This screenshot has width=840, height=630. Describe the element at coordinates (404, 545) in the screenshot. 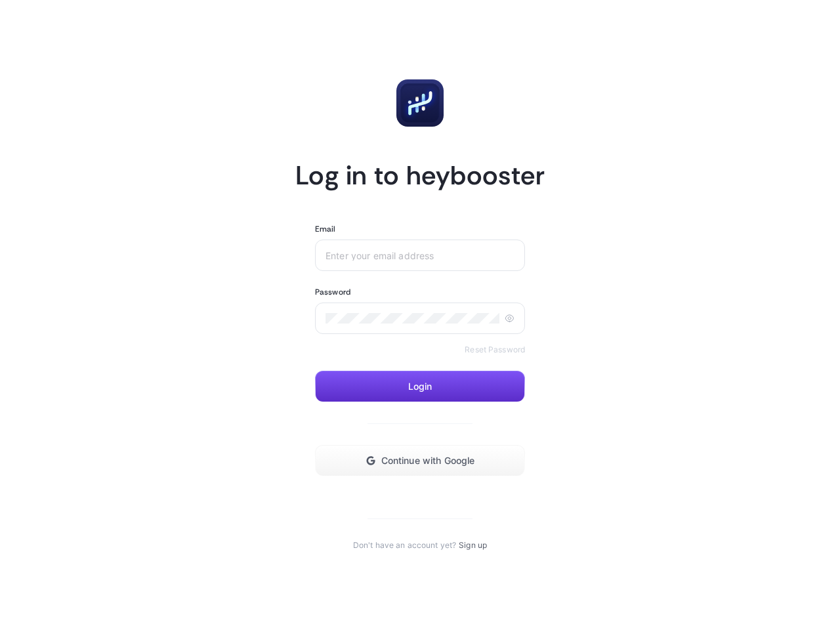

I see `span: Don't have an account yet?` at that location.